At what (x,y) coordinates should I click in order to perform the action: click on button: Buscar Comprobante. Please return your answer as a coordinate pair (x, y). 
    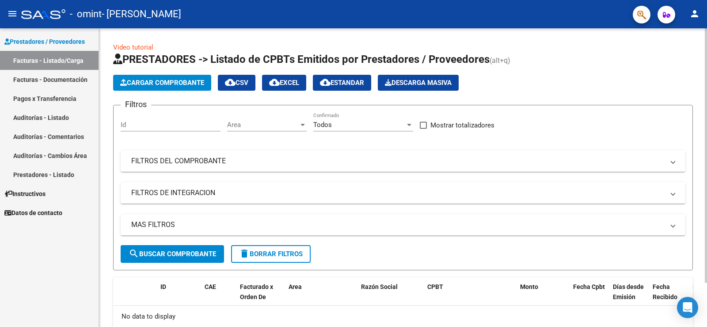
    Looking at the image, I should click on (172, 254).